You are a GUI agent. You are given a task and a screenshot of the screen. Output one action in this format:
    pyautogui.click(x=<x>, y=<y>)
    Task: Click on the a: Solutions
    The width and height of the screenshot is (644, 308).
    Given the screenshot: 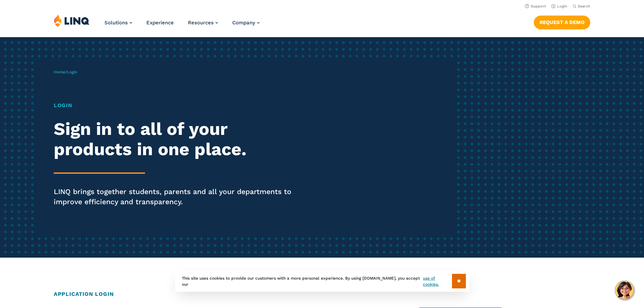 What is the action you would take?
    pyautogui.click(x=118, y=23)
    